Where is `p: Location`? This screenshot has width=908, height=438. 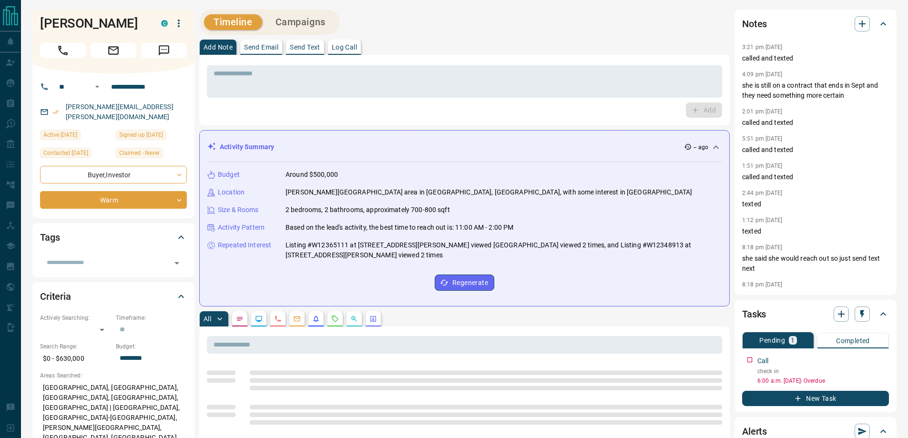 p: Location is located at coordinates (231, 192).